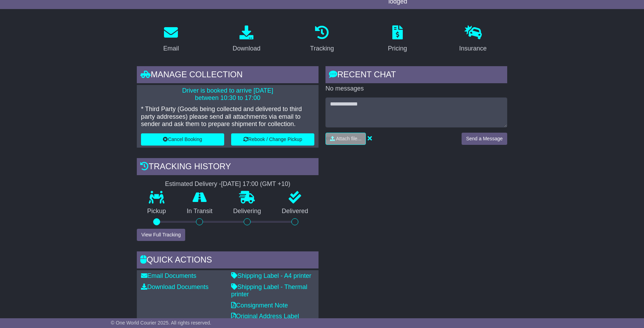 The width and height of the screenshot is (644, 328). I want to click on div: Estimated Delivery -, so click(228, 184).